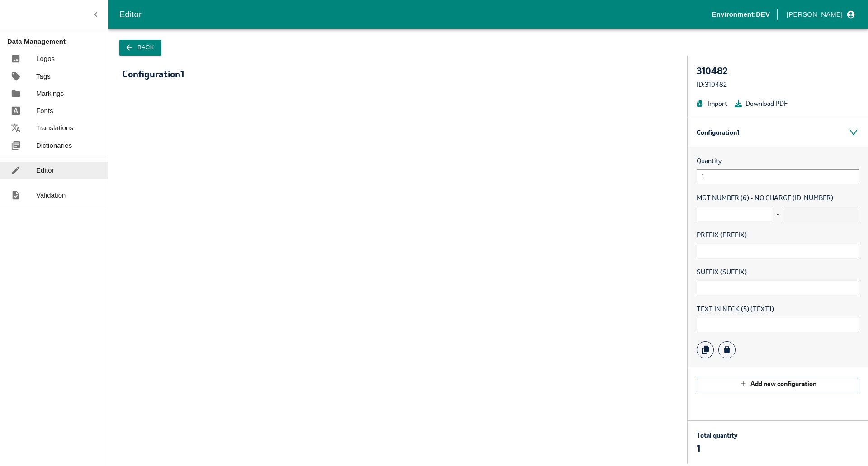  Describe the element at coordinates (777, 235) in the screenshot. I see `span: PREFIX (PREFIX)` at that location.